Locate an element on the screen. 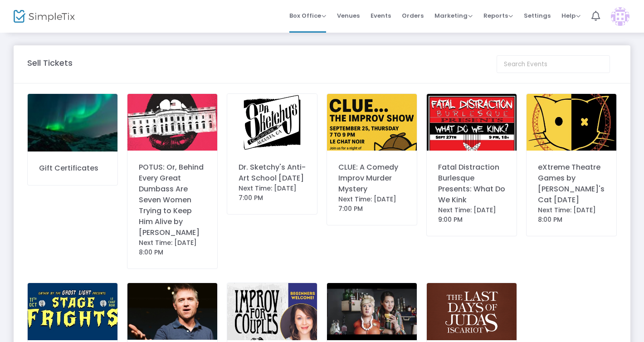 The height and width of the screenshot is (342, 644). img: 638907021379330179JudasIscariot1080x1080.png is located at coordinates (472, 311).